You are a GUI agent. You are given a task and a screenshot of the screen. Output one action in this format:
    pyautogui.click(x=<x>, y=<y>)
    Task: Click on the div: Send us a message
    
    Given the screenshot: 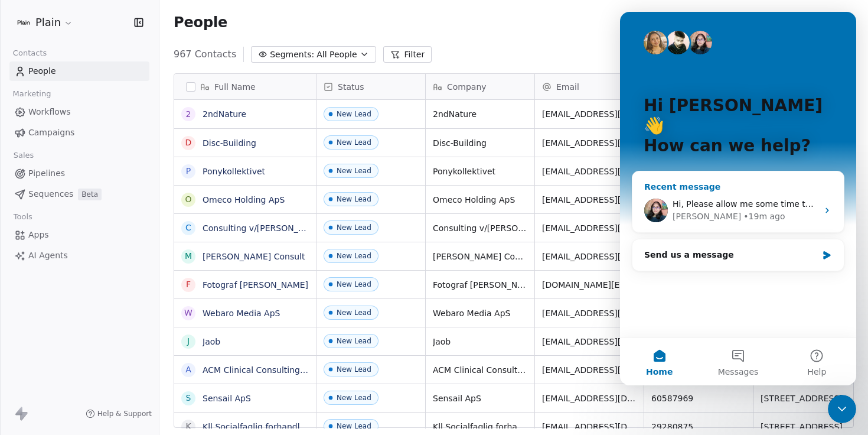 What is the action you would take?
    pyautogui.click(x=110, y=243)
    